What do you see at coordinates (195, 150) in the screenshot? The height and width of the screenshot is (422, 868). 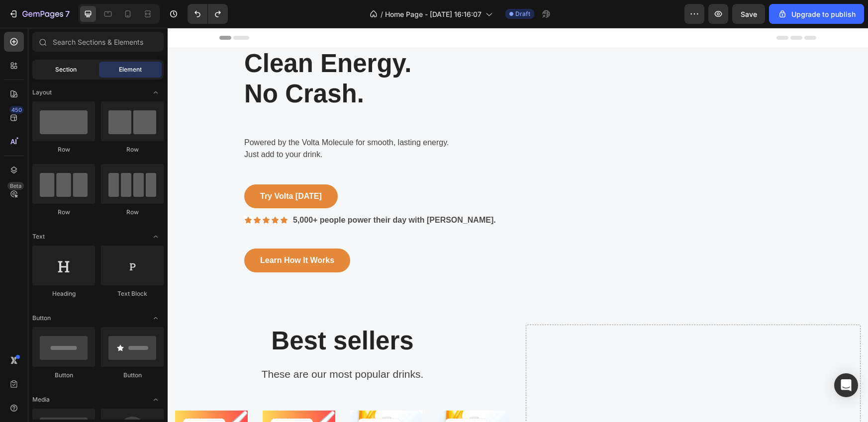 I see `p: Just add to your drink.` at bounding box center [195, 150].